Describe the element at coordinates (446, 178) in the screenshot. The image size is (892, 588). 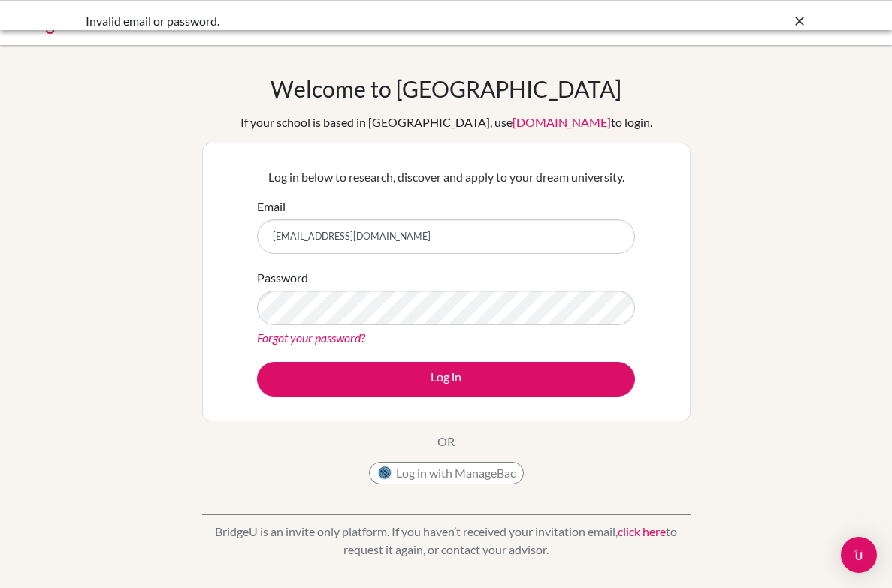
I see `p: Log in below to research, discover and apply to your dream university.` at that location.